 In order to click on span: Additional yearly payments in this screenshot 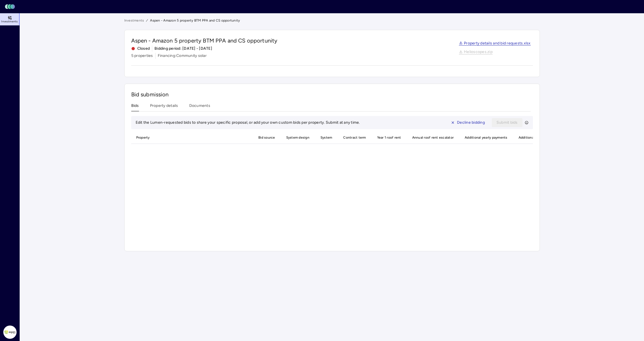, I will do `click(486, 137)`.